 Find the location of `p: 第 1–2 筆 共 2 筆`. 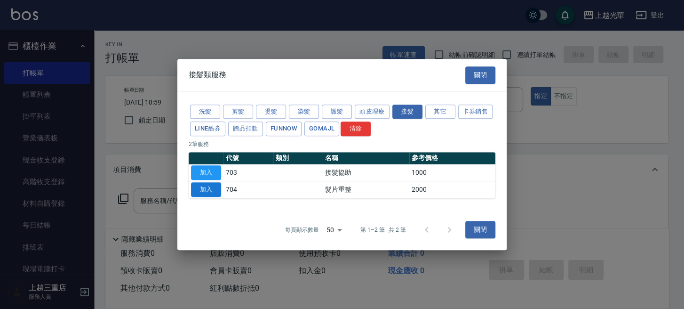

p: 第 1–2 筆 共 2 筆 is located at coordinates (383, 230).